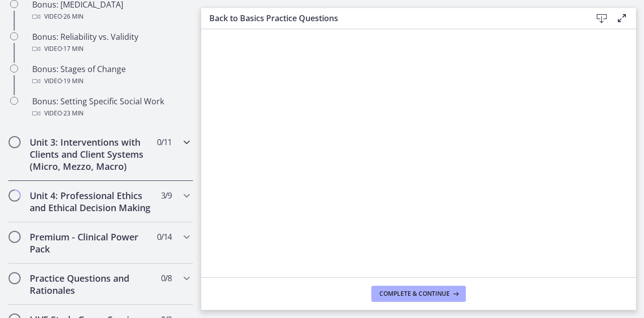 This screenshot has height=318, width=644. What do you see at coordinates (392, 18) in the screenshot?
I see `h3: Back to Basics Practice Questions` at bounding box center [392, 18].